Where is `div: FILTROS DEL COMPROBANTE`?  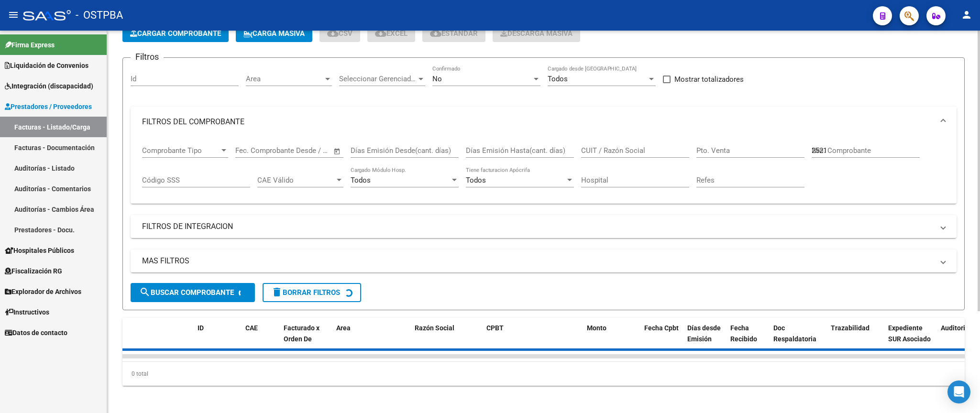 div: FILTROS DEL COMPROBANTE is located at coordinates (544, 171).